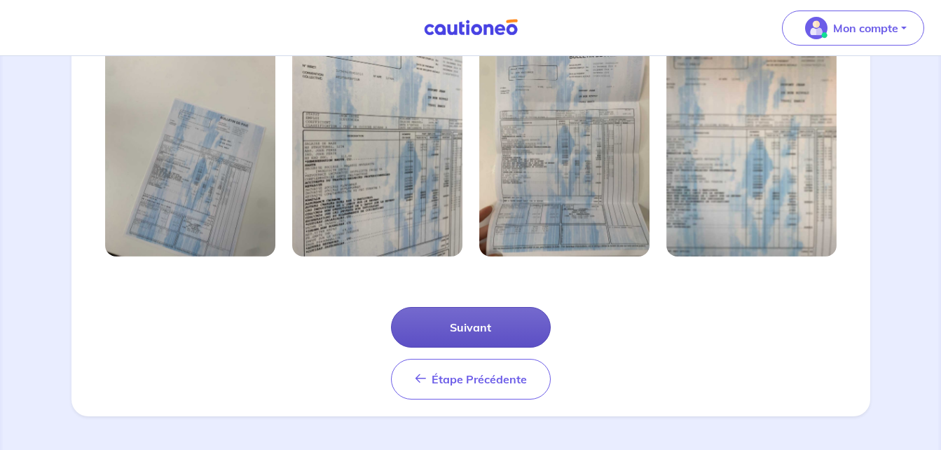 This screenshot has width=941, height=450. What do you see at coordinates (190, 143) in the screenshot?
I see `img: Image mal cadrée 1` at bounding box center [190, 143].